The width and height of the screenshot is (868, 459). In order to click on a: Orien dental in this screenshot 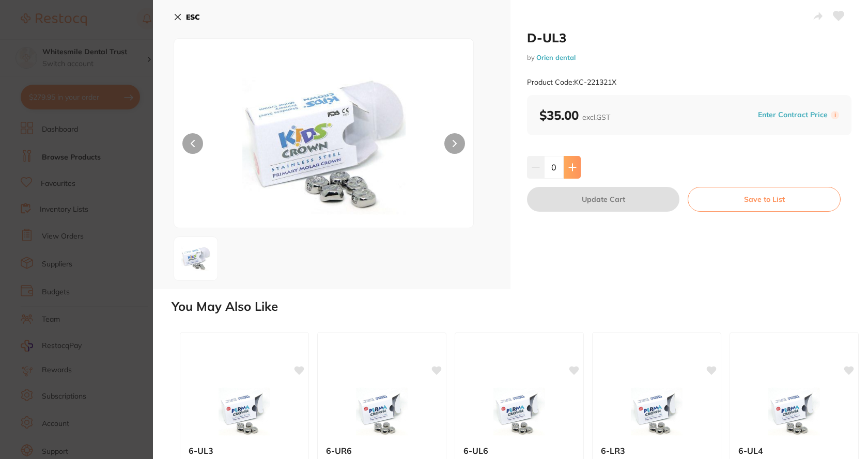, I will do `click(556, 58)`.